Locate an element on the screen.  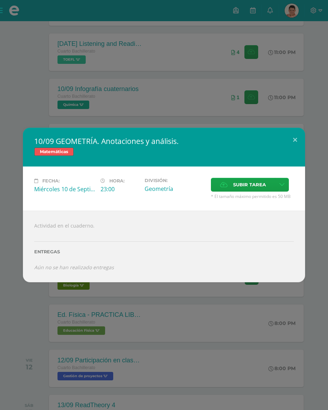
i: Aún no se han realizado entregas is located at coordinates (74, 267).